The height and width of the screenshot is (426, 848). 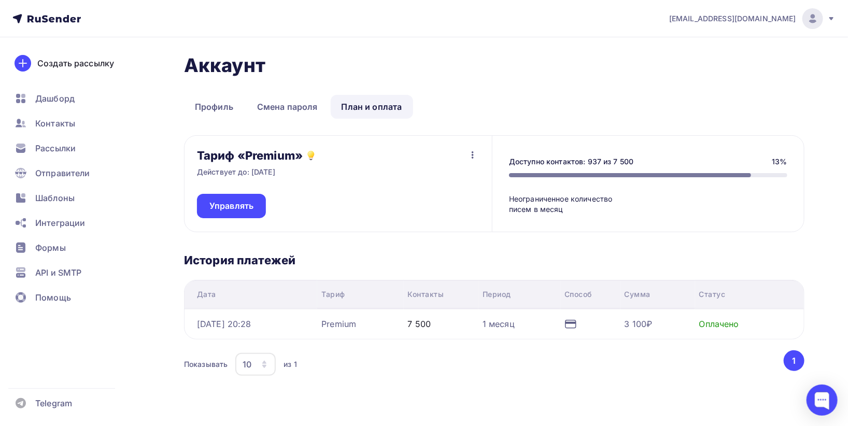 I want to click on div: 13%, so click(x=780, y=162).